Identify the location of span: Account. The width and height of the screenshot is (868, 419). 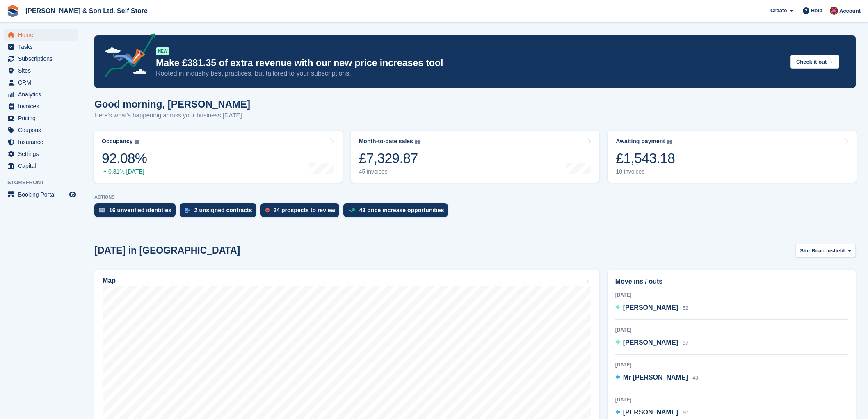
(850, 11).